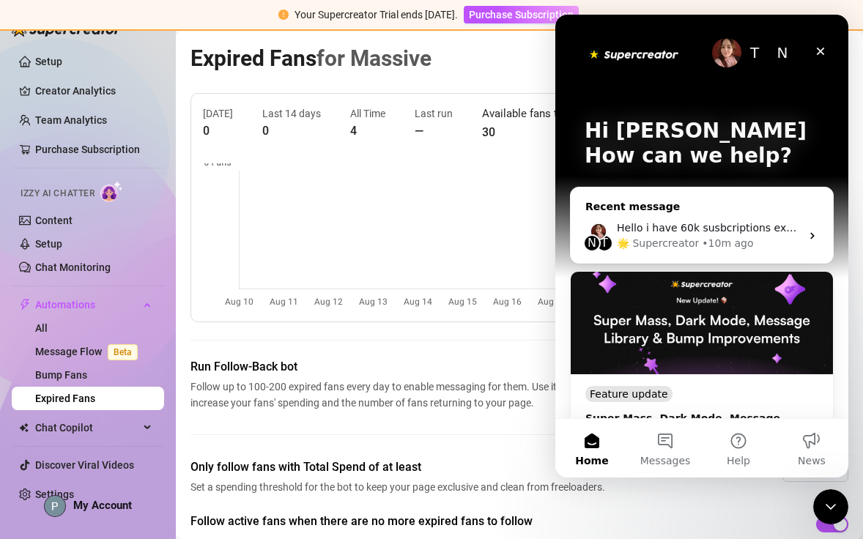 The image size is (863, 539). Describe the element at coordinates (146, 192) in the screenshot. I see `div: Recent message` at that location.